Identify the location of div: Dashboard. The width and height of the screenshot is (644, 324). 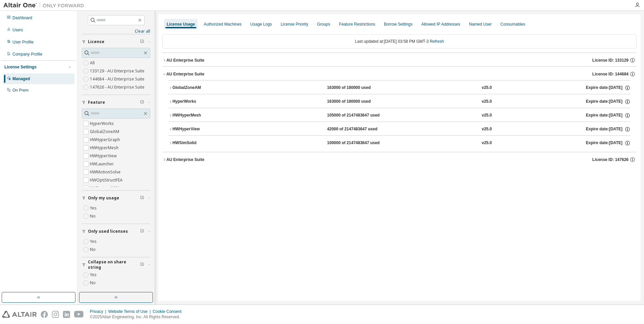
(22, 18).